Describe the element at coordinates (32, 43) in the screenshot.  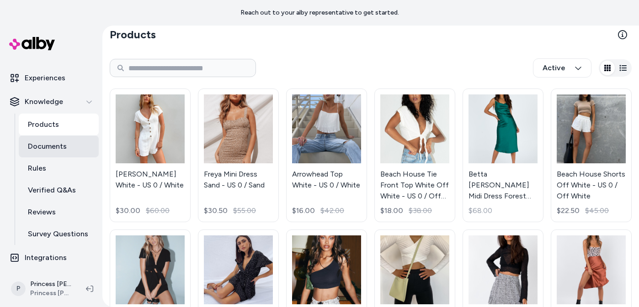
I see `img: alby Logo` at that location.